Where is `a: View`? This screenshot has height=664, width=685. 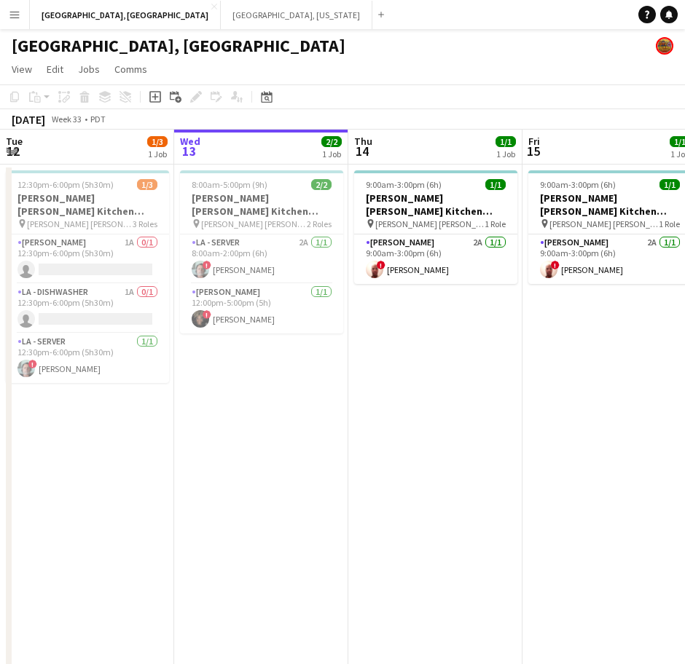 a: View is located at coordinates (22, 69).